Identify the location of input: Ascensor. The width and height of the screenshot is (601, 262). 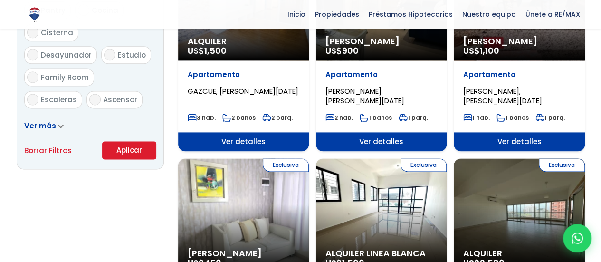
(95, 99).